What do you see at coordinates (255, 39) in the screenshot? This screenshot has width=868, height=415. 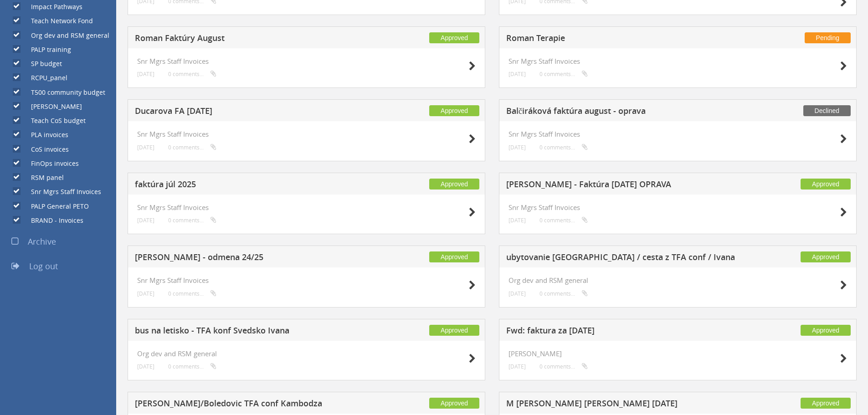 I see `h5: Roman Faktúry August` at bounding box center [255, 39].